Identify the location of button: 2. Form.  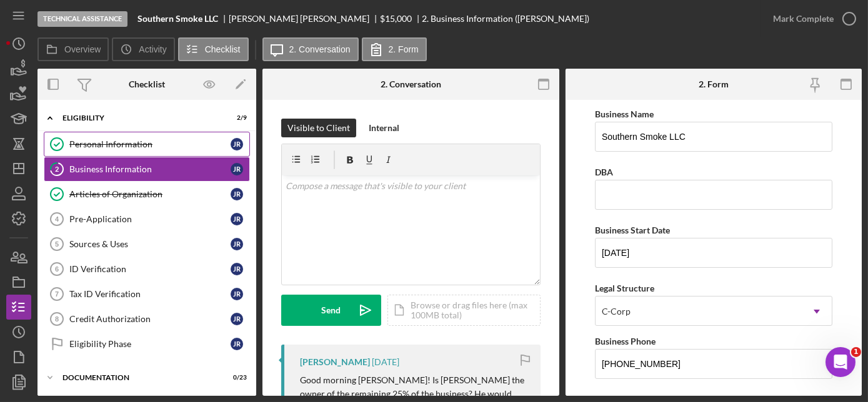
(395, 50).